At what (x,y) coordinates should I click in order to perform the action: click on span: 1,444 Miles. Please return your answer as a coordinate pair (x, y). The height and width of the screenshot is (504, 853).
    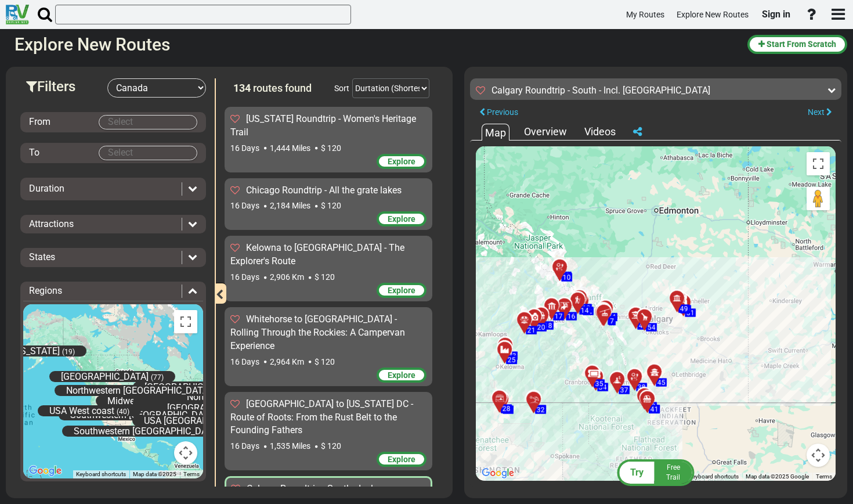
    Looking at the image, I should click on (290, 148).